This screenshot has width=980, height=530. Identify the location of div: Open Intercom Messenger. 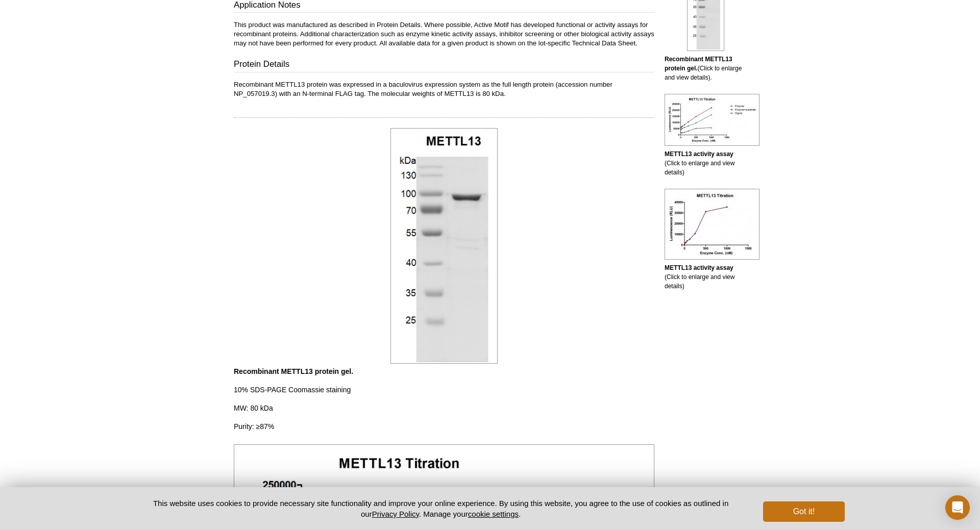
(958, 508).